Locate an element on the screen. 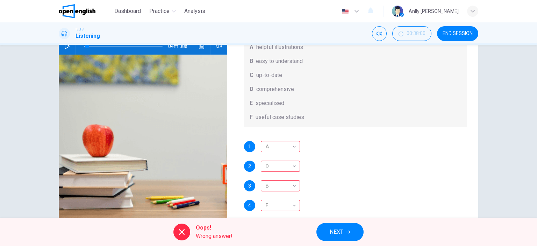  span: Wrong answer! is located at coordinates (214, 236).